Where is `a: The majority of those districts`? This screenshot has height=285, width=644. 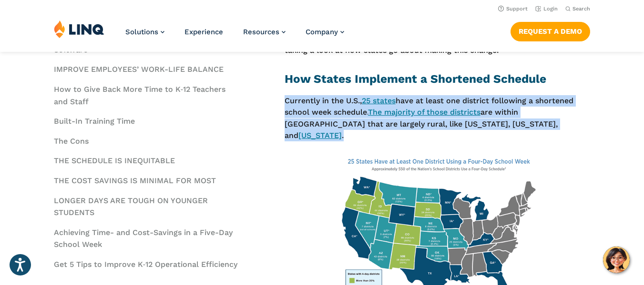
a: The majority of those districts is located at coordinates (424, 112).